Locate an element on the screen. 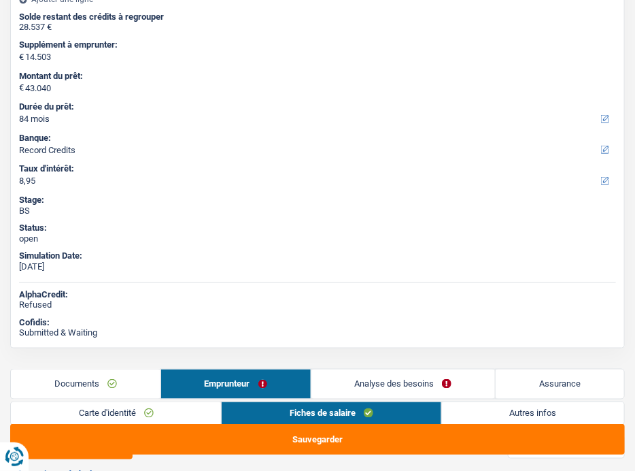 Image resolution: width=635 pixels, height=471 pixels. a: Fiches de salaire is located at coordinates (331, 413).